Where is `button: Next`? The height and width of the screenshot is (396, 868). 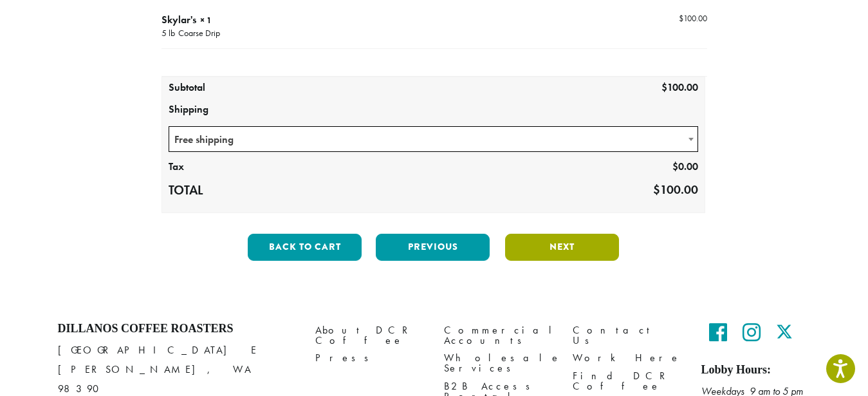 button: Next is located at coordinates (561, 247).